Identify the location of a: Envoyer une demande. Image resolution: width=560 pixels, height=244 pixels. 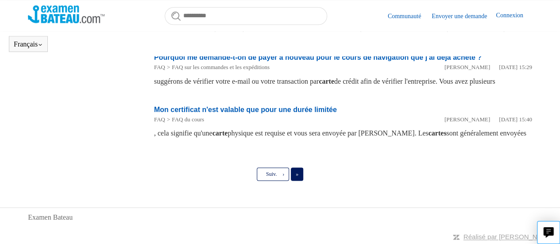
(463, 16).